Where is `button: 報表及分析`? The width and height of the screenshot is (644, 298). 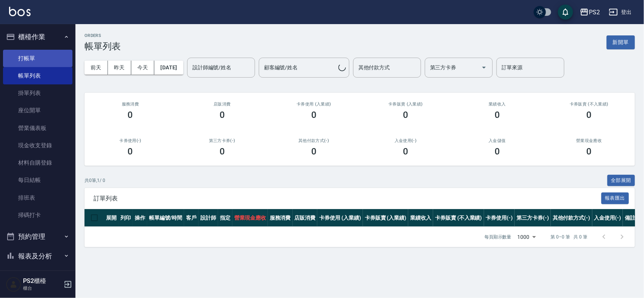 button: 報表及分析 is located at coordinates (38, 256).